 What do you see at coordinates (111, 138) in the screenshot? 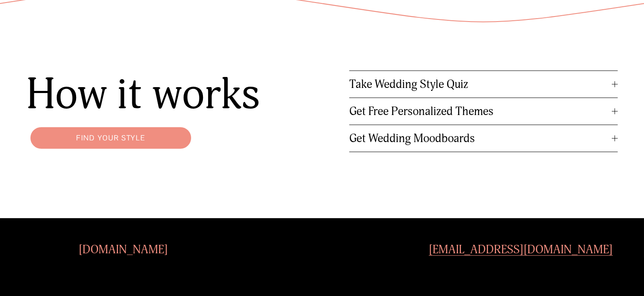
I see `a: Find your style` at bounding box center [111, 138].